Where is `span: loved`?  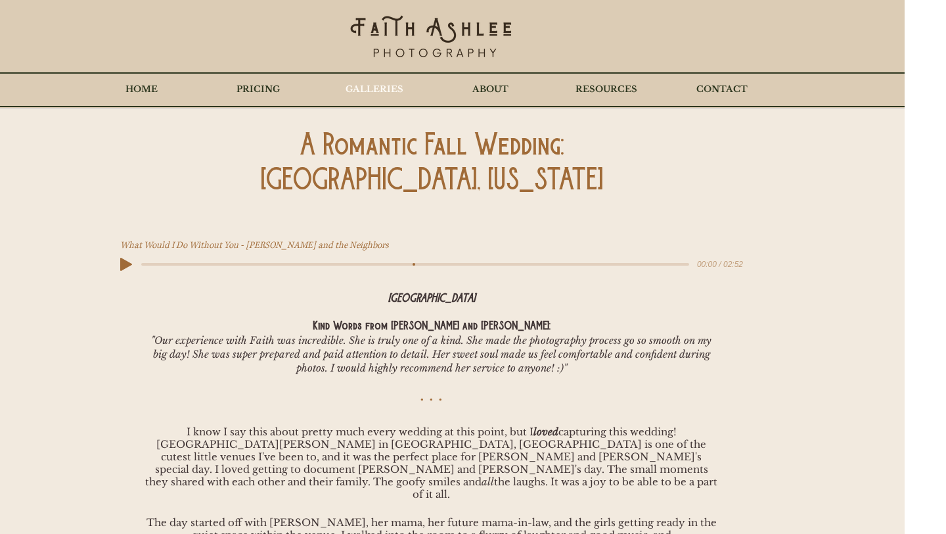 span: loved is located at coordinates (546, 431).